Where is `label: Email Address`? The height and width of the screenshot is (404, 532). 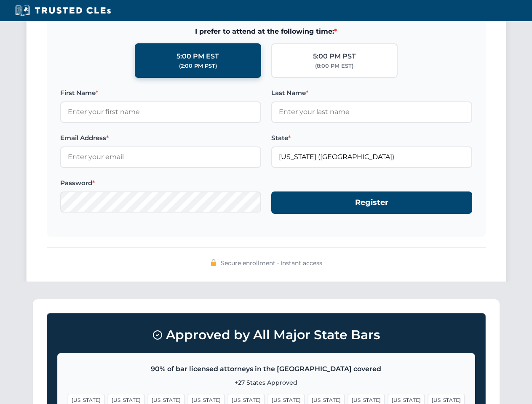
label: Email Address is located at coordinates (160, 138).